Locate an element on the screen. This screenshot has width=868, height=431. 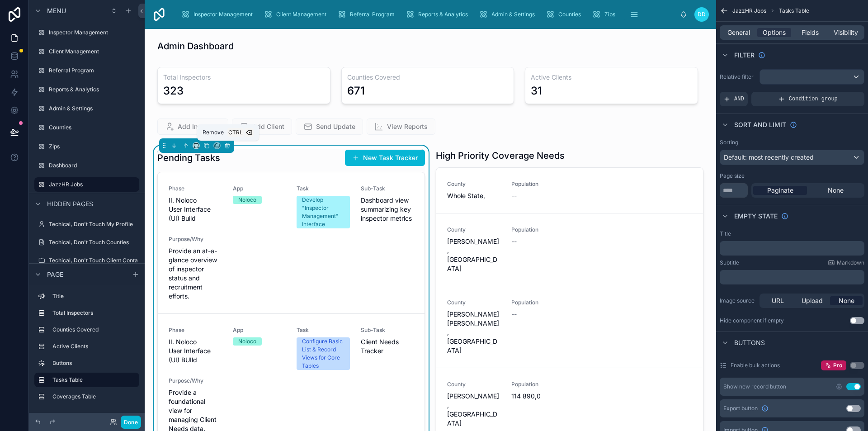
span: Zips is located at coordinates (610, 15).